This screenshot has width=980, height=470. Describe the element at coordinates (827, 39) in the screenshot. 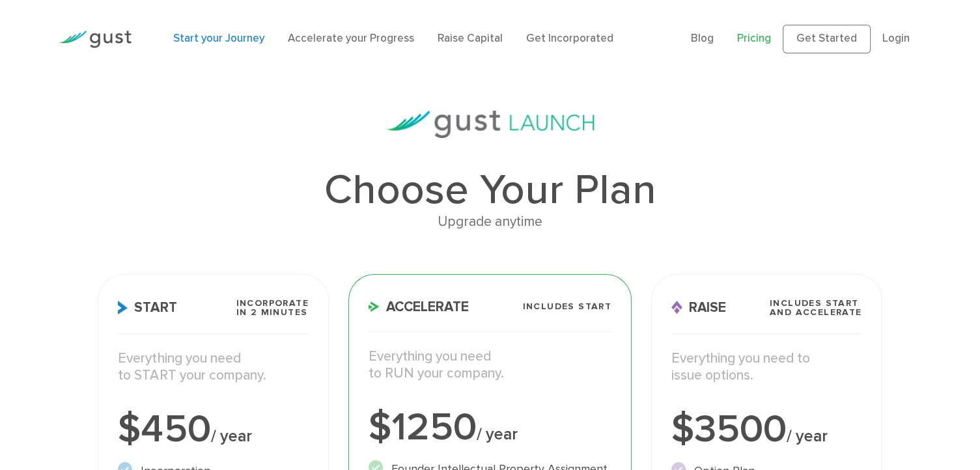

I see `a: Get Started` at that location.